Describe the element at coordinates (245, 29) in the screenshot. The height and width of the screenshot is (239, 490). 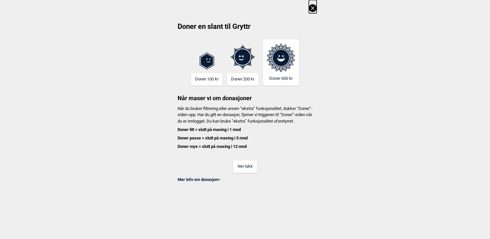
I see `h2: Doner en slant til Gryttr` at that location.